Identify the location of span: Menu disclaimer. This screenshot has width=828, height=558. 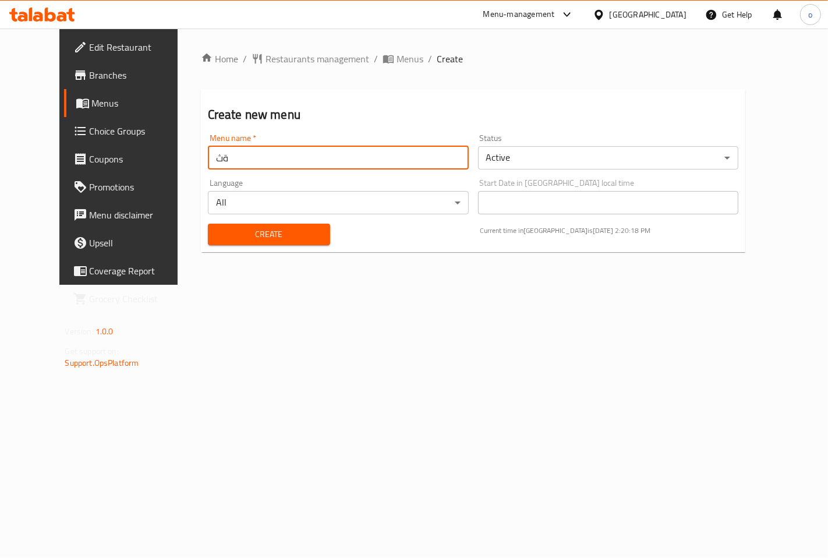
(139, 215).